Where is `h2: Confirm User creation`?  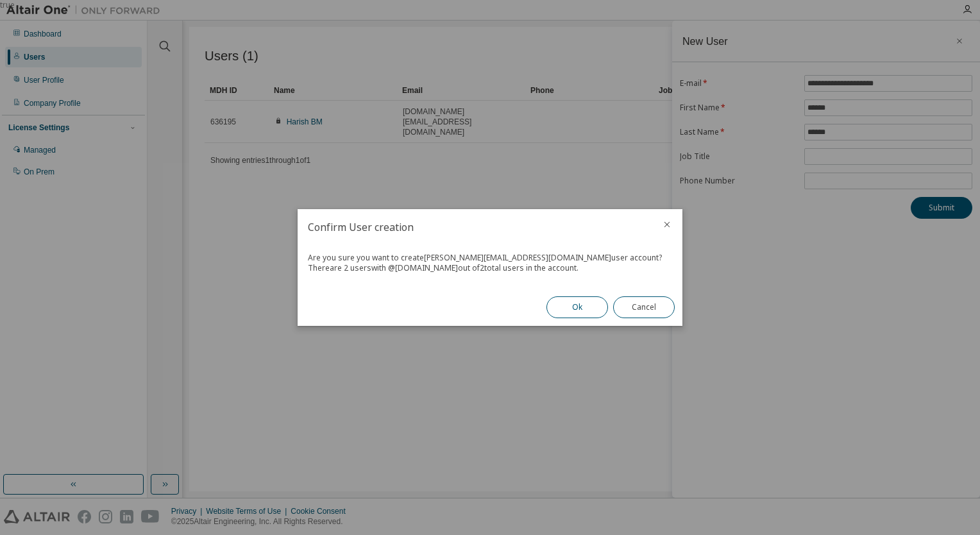
h2: Confirm User creation is located at coordinates (474, 227).